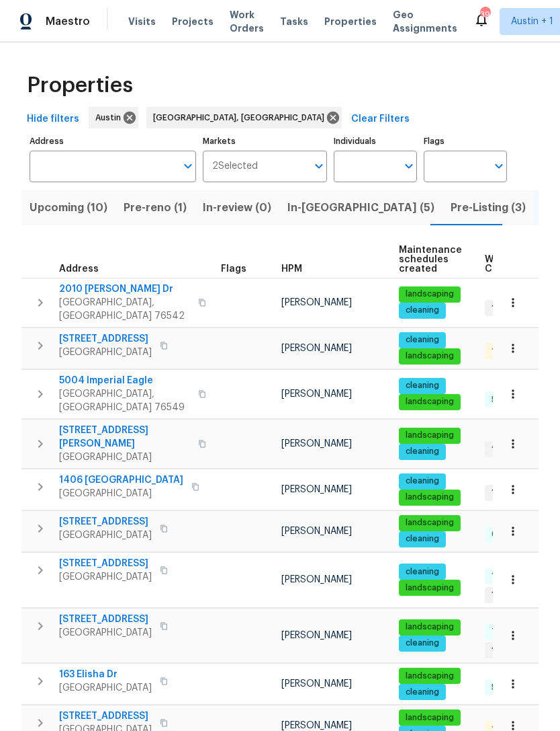 The width and height of the screenshot is (560, 731). Describe the element at coordinates (425, 22) in the screenshot. I see `span: Geo Assignments` at that location.